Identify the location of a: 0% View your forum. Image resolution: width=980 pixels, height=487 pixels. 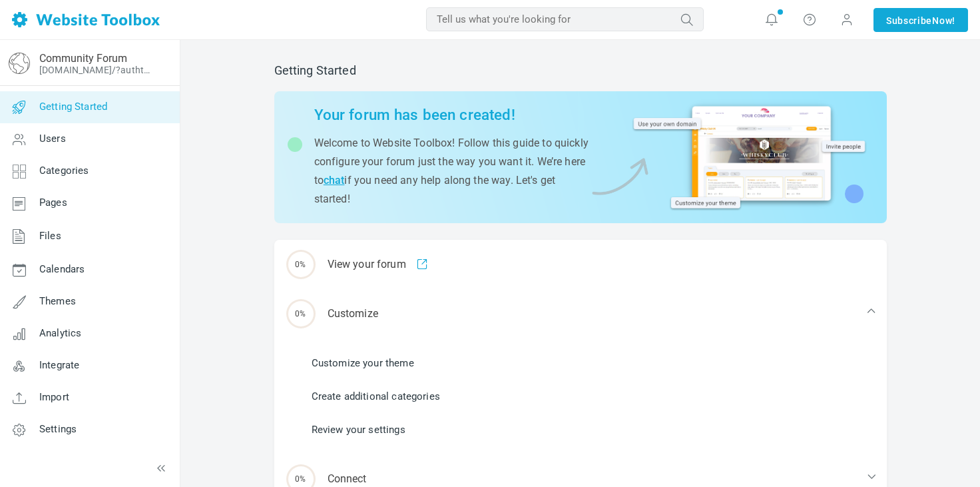
(580, 265).